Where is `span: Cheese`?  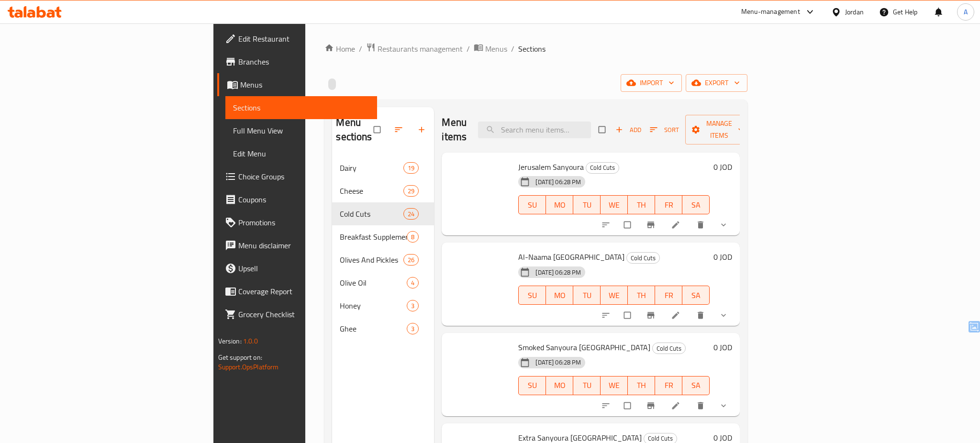 span: Cheese is located at coordinates (371, 191).